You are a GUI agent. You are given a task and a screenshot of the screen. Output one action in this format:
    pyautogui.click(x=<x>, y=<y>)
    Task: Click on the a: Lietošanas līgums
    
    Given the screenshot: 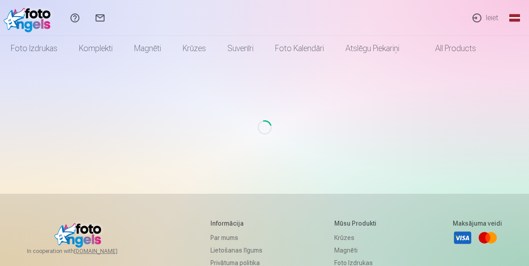 What is the action you would take?
    pyautogui.click(x=237, y=251)
    